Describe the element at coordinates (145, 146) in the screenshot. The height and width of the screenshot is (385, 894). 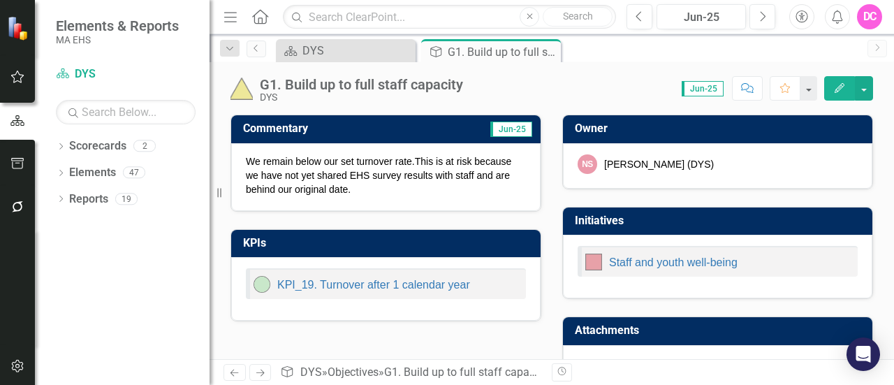
I see `div: 2` at that location.